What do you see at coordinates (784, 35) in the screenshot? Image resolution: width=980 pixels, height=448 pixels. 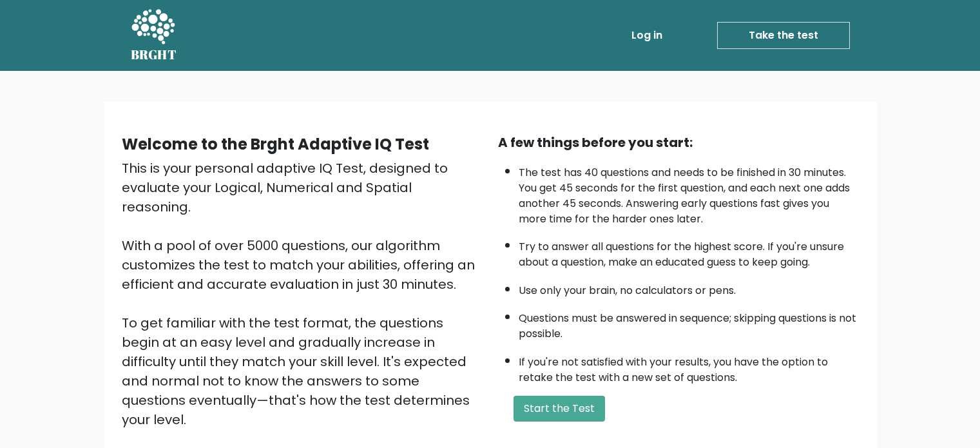 I see `a: Take the test` at bounding box center [784, 35].